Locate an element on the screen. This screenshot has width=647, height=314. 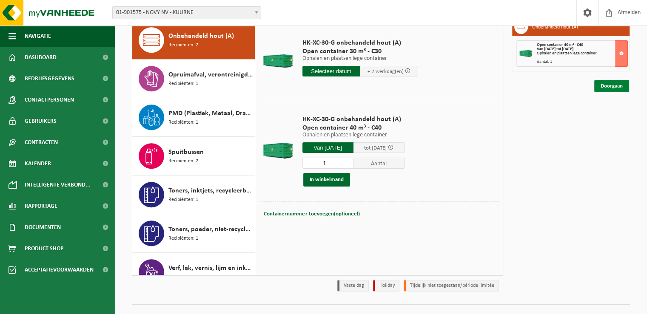
button: Toners, inktjets, recycleerbaar, gevaarlijk Recipiënten: 1 is located at coordinates (193, 195).